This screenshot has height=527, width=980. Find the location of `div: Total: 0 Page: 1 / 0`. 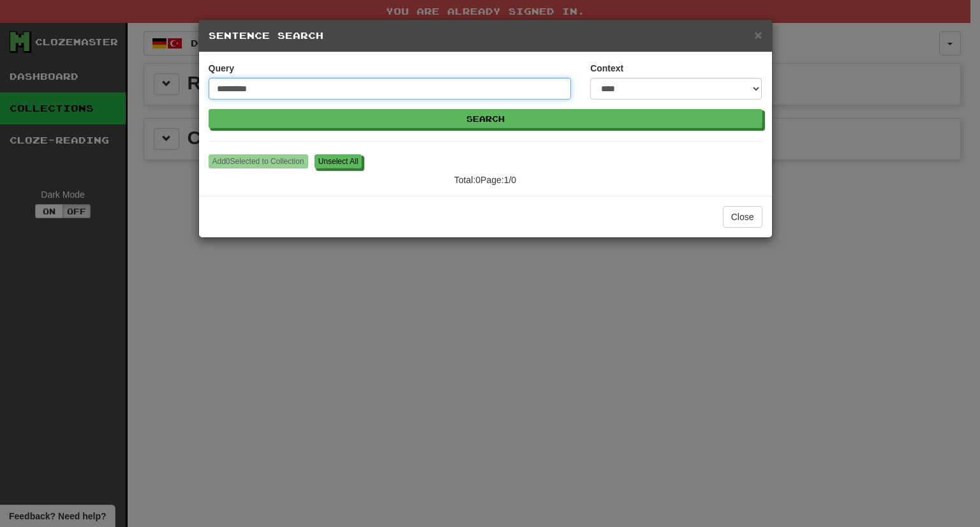

div: Total: 0 Page: 1 / 0 is located at coordinates (485, 177).